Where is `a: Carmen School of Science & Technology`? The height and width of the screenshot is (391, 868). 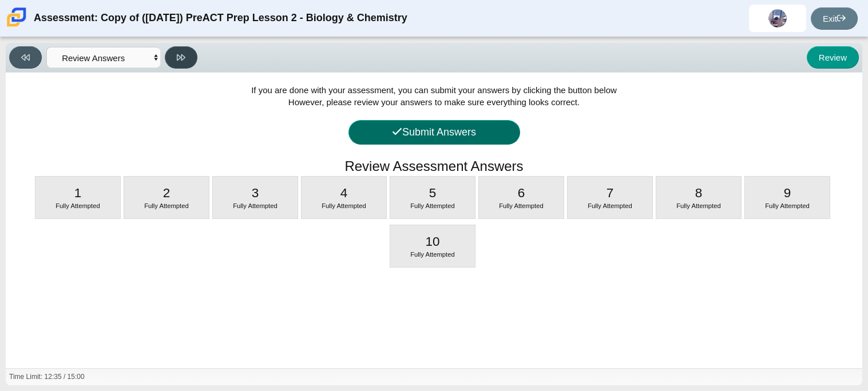 a: Carmen School of Science & Technology is located at coordinates (17, 26).